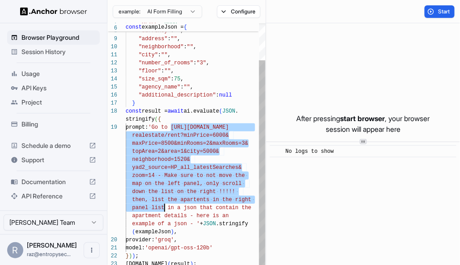  What do you see at coordinates (112, 87) in the screenshot?
I see `div: 15` at bounding box center [112, 87].